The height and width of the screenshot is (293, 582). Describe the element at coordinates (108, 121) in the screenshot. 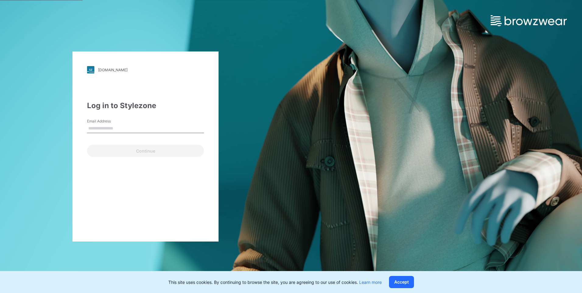

I see `label: Email Address` at that location.